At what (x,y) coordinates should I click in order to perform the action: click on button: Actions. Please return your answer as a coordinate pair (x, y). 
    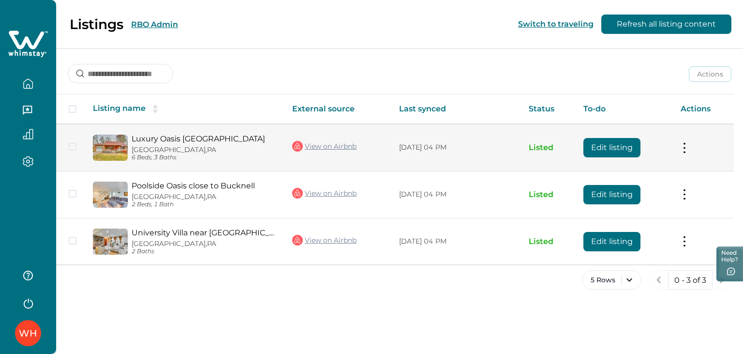
    Looking at the image, I should click on (710, 74).